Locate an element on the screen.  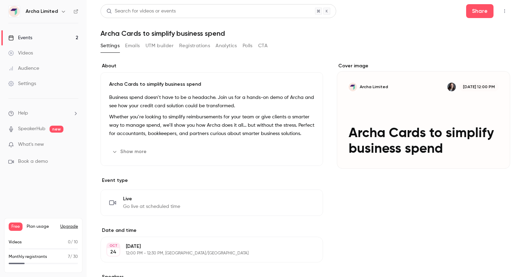
label: Cover image is located at coordinates (424, 66).